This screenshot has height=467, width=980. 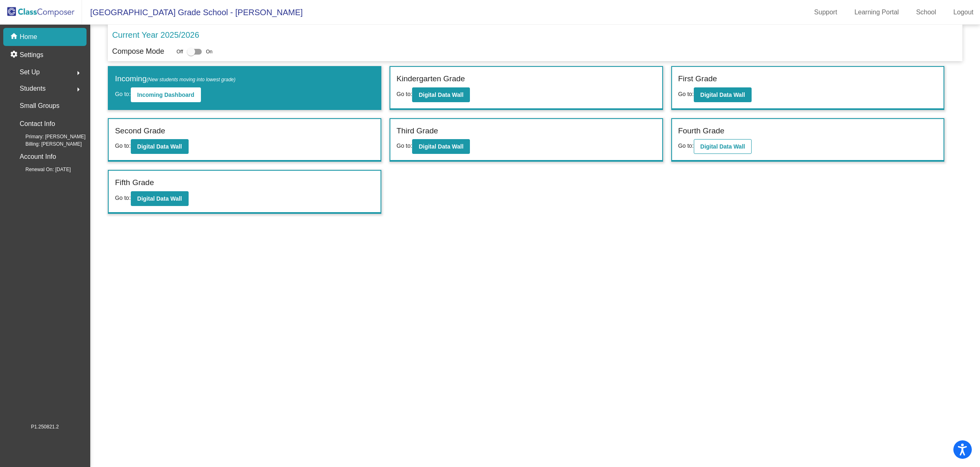 I want to click on span: (New students moving into lowest grade), so click(x=191, y=80).